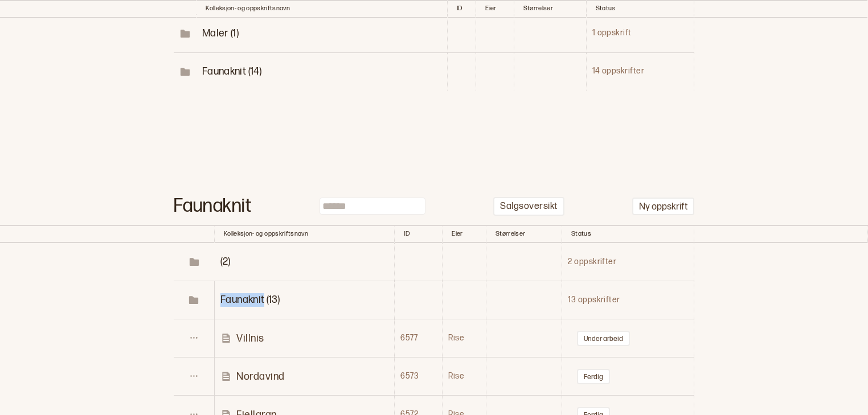 The width and height of the screenshot is (868, 415). I want to click on button: Salgsoversikt, so click(528, 206).